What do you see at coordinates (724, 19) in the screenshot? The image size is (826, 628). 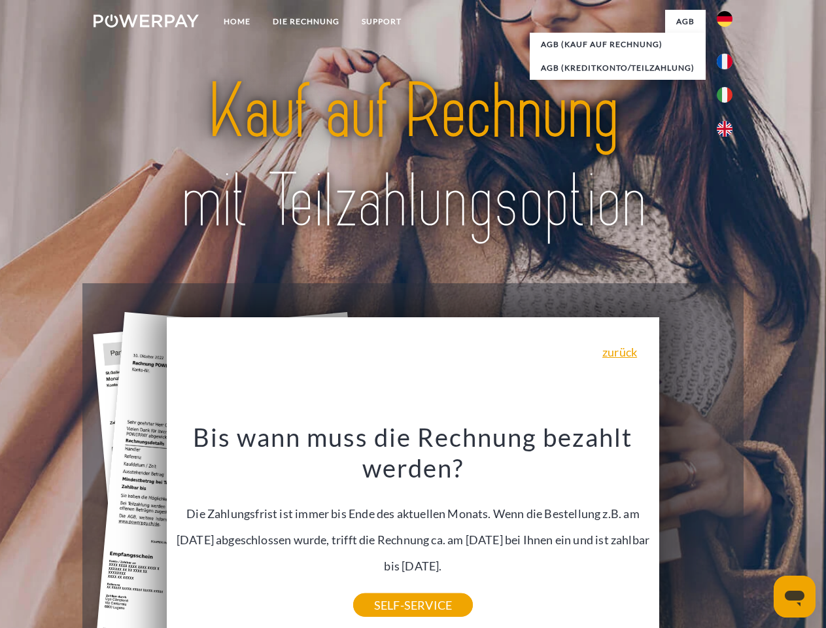 I see `img: de` at bounding box center [724, 19].